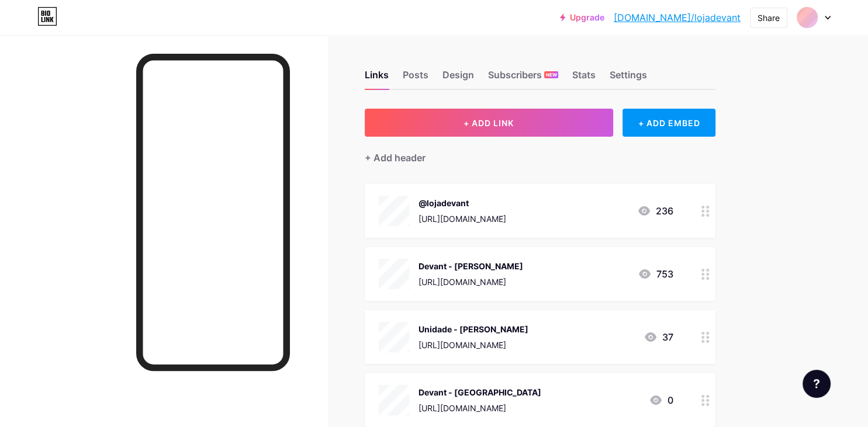 This screenshot has width=868, height=427. What do you see at coordinates (376, 78) in the screenshot?
I see `div: Links` at bounding box center [376, 78].